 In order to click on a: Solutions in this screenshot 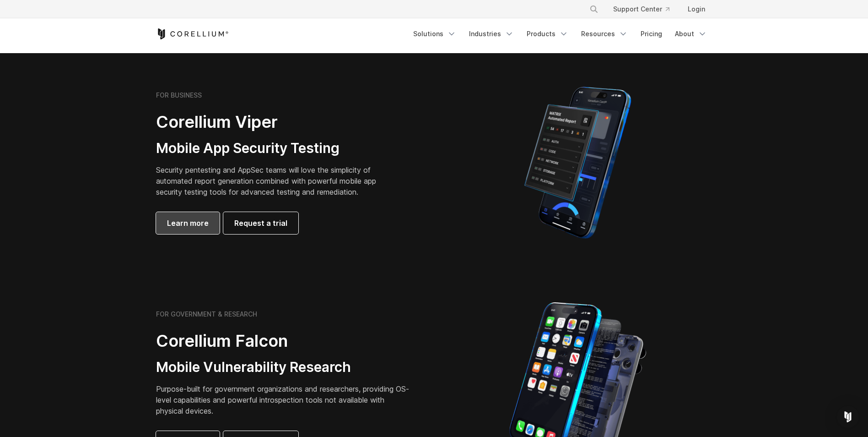, I will do `click(435, 34)`.